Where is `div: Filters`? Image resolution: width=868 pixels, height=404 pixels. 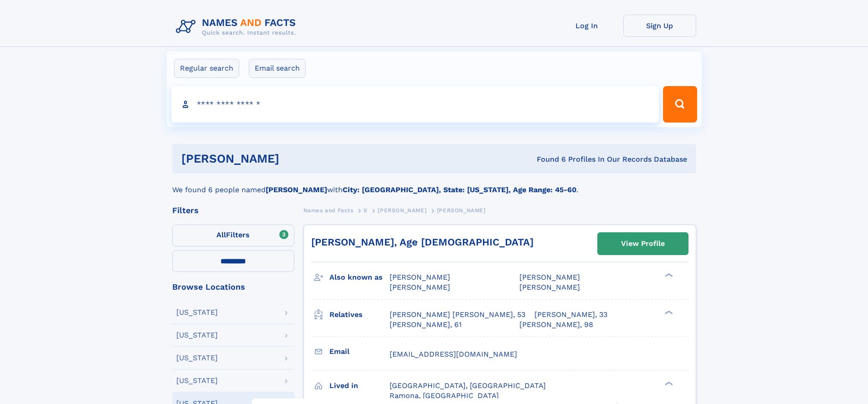 div: Filters is located at coordinates (234, 210).